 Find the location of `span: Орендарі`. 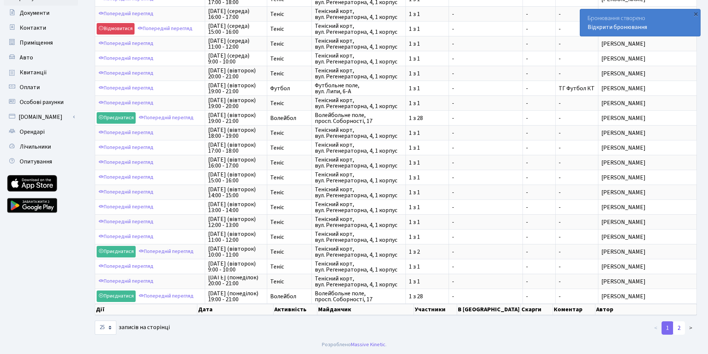

span: Орендарі is located at coordinates (32, 132).